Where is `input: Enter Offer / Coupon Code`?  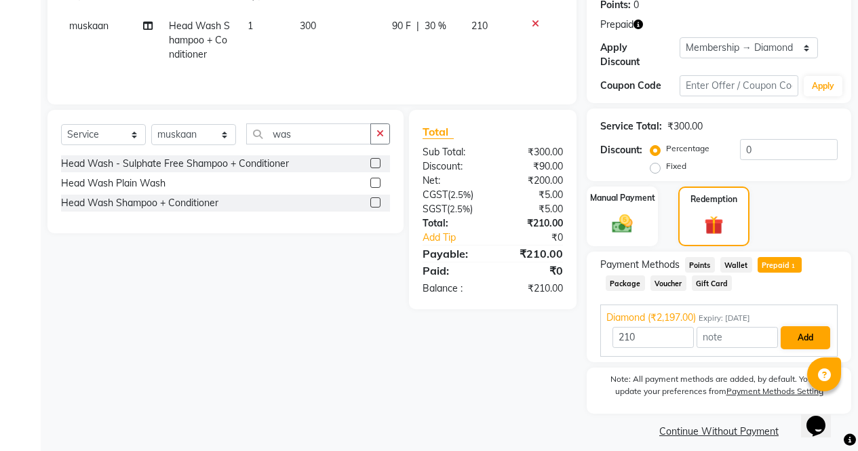 input: Enter Offer / Coupon Code is located at coordinates (739, 85).